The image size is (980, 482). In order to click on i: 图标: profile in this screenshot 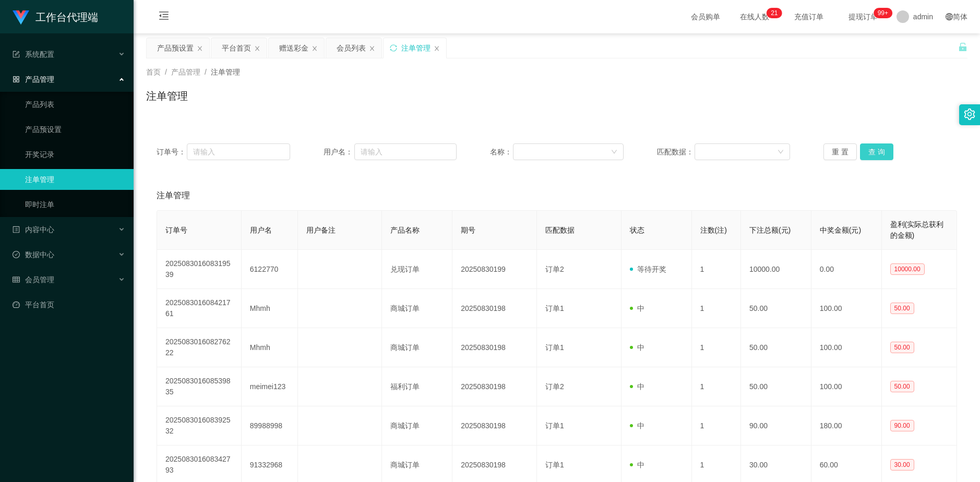, I will do `click(16, 230)`.